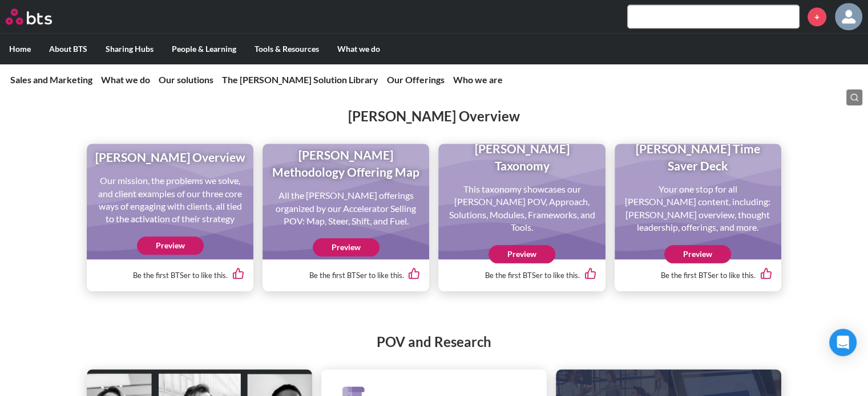 The height and width of the screenshot is (396, 868). I want to click on img: Mara Georgopoulou, so click(848, 16).